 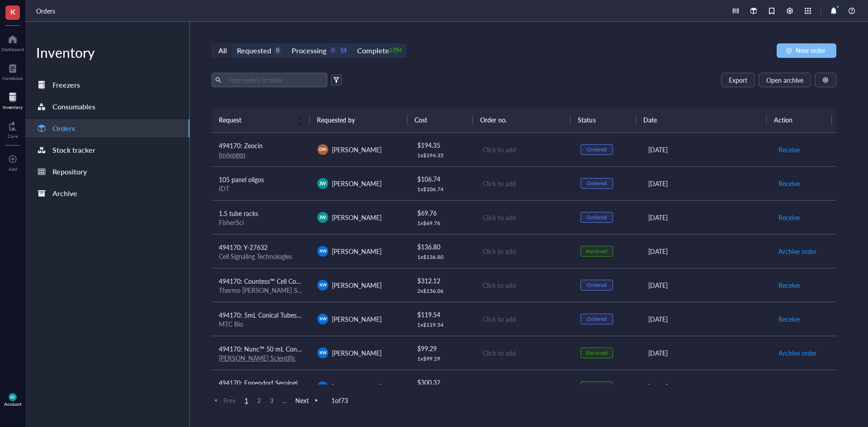 I want to click on div: Add, so click(x=12, y=169).